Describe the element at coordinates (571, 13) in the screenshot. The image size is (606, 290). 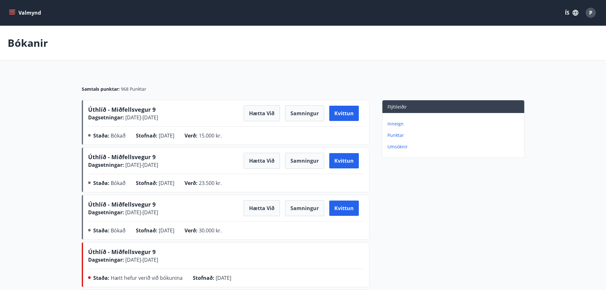
I see `button: ÍS` at that location.